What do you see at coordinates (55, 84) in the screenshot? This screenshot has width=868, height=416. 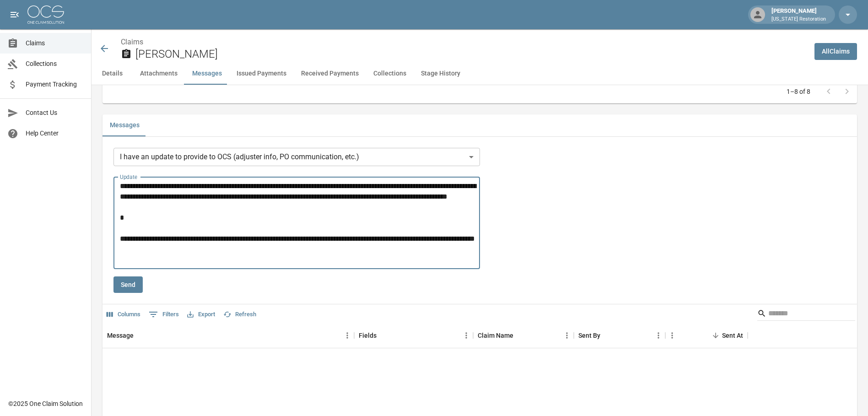 I see `span: Payment Tracking` at bounding box center [55, 84].